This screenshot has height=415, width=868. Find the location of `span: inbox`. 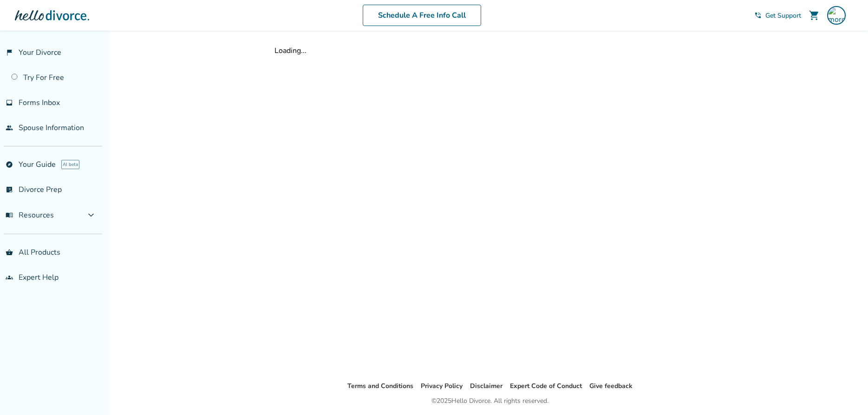

span: inbox is located at coordinates (10, 103).